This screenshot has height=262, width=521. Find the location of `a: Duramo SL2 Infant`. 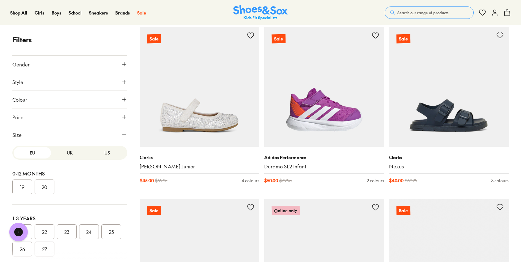

a: Duramo SL2 Infant is located at coordinates (324, 166).